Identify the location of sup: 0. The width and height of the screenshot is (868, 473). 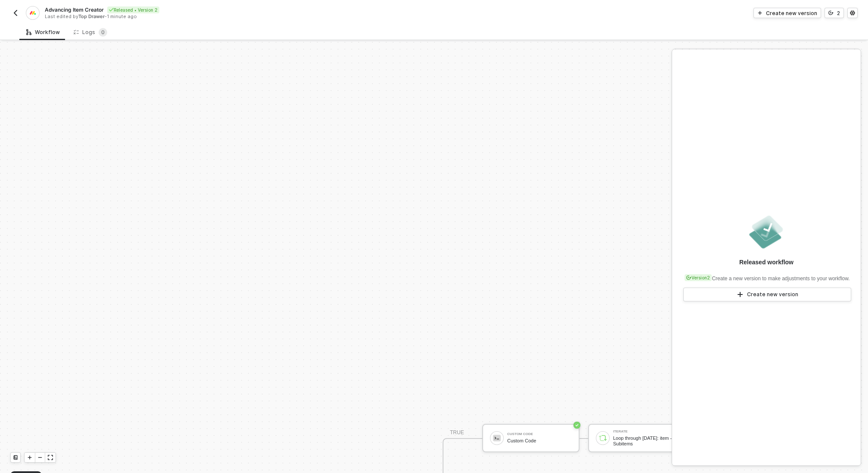
(103, 32).